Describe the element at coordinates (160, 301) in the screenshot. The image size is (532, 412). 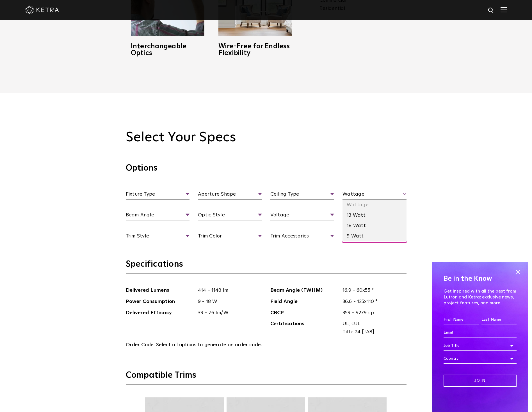
I see `span: Power Consumption` at that location.